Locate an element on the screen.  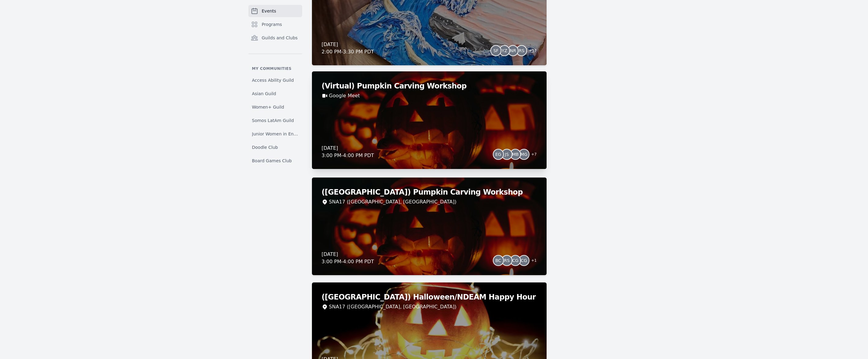
span: Guilds and Clubs is located at coordinates (279, 38).